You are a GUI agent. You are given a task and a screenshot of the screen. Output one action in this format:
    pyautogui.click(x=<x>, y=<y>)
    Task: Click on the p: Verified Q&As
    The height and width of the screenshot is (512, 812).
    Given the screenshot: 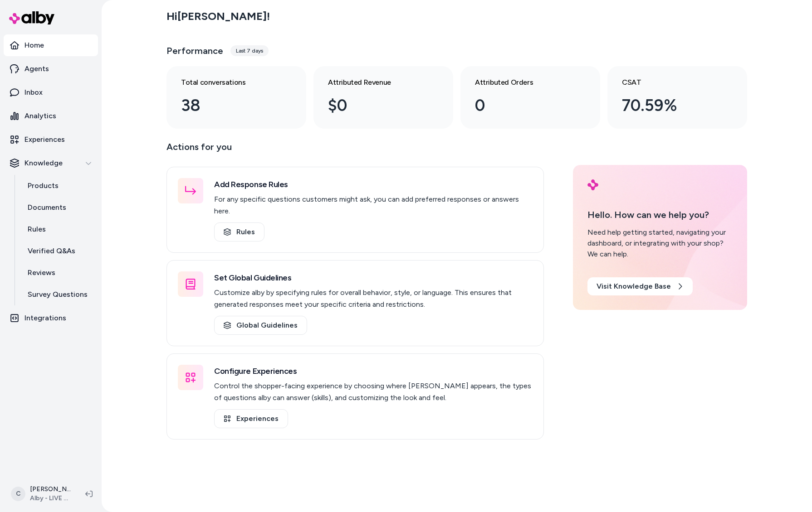 What is the action you would take?
    pyautogui.click(x=51, y=251)
    